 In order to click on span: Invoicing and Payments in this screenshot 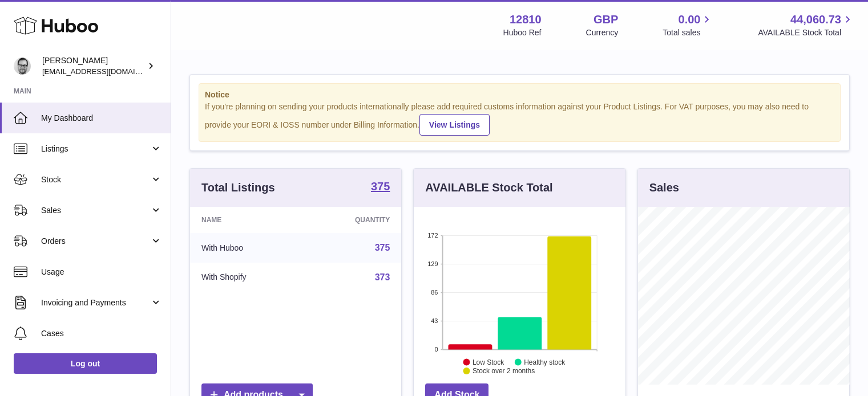, I will do `click(96, 302)`.